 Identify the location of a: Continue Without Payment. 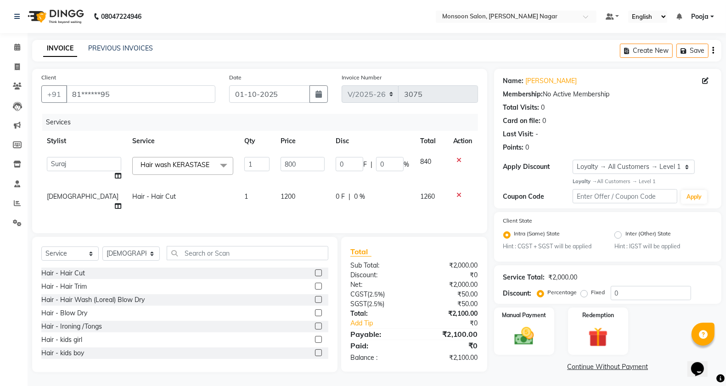
(607, 367).